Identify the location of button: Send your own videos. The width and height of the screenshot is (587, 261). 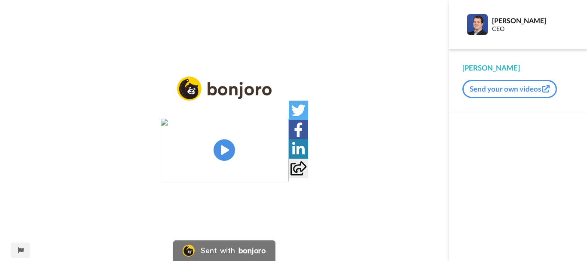
(510, 89).